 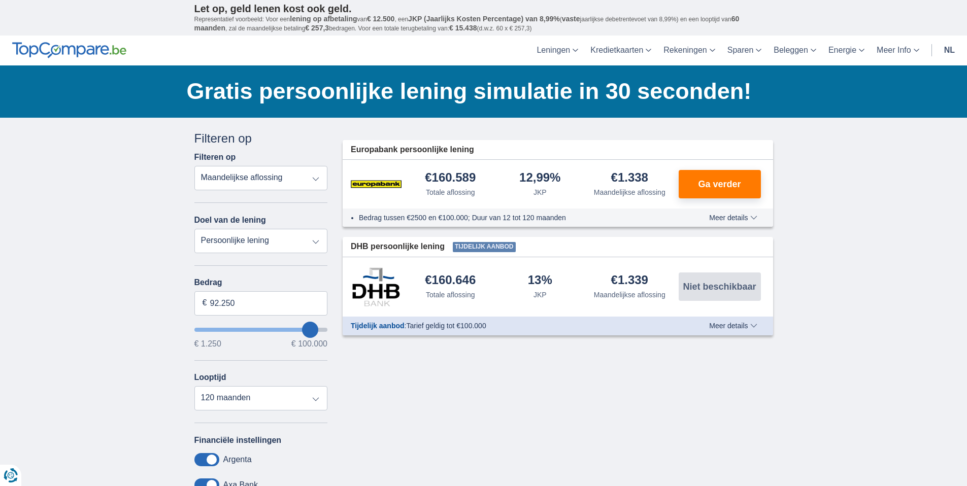 What do you see at coordinates (397, 247) in the screenshot?
I see `span: DHB persoonlijke lening` at bounding box center [397, 247].